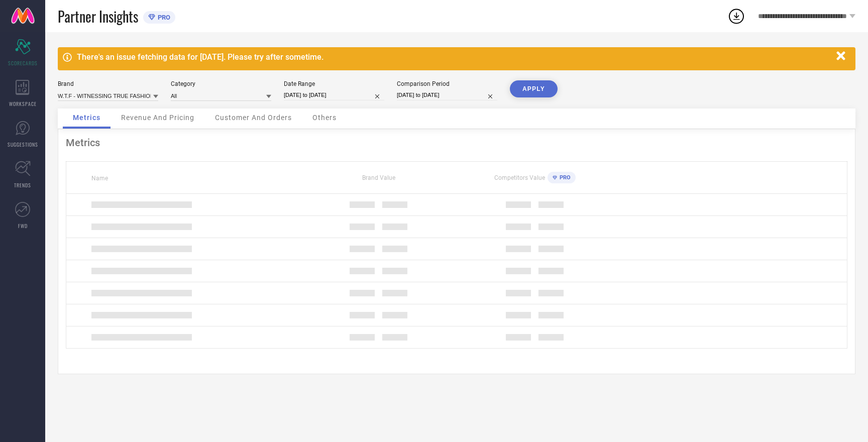 This screenshot has height=442, width=868. Describe the element at coordinates (334, 95) in the screenshot. I see `input: Select date range` at that location.